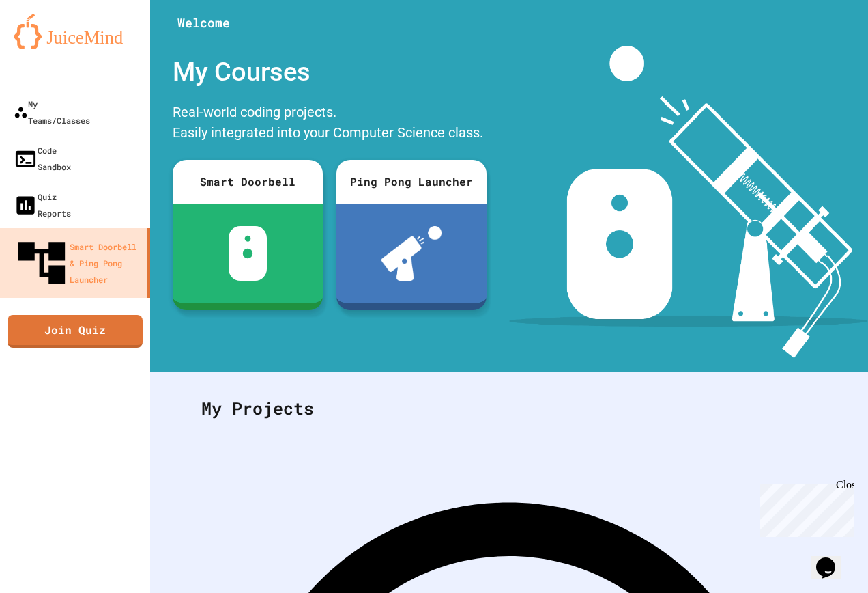 The width and height of the screenshot is (868, 593). What do you see at coordinates (411, 253) in the screenshot?
I see `img: ppl-with-ball.png` at bounding box center [411, 253].